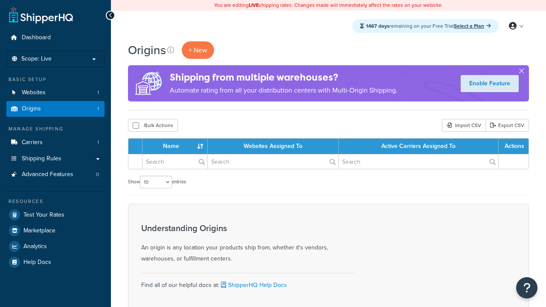 This screenshot has height=307, width=546. What do you see at coordinates (32, 142) in the screenshot?
I see `span: Carriers` at bounding box center [32, 142].